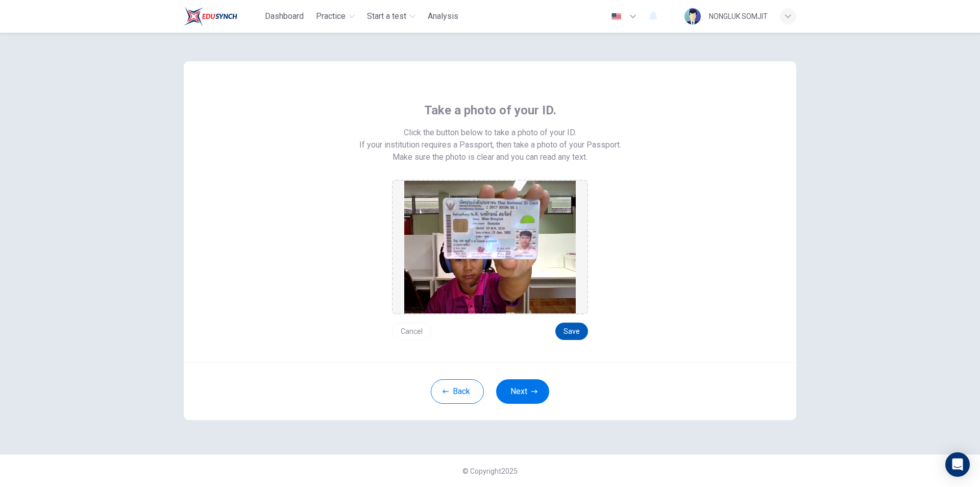 This screenshot has width=980, height=487. Describe the element at coordinates (443, 16) in the screenshot. I see `span: Analysis` at that location.